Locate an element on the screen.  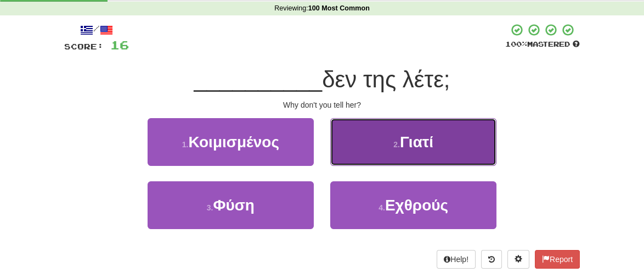
button: Help! is located at coordinates (456, 259).